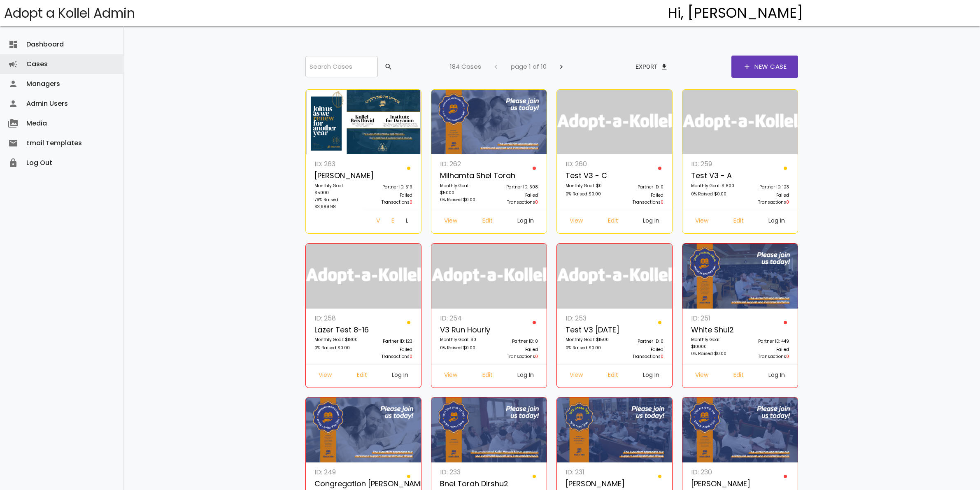 The height and width of the screenshot is (490, 980). What do you see at coordinates (713, 472) in the screenshot?
I see `p: ID: 230` at bounding box center [713, 472].